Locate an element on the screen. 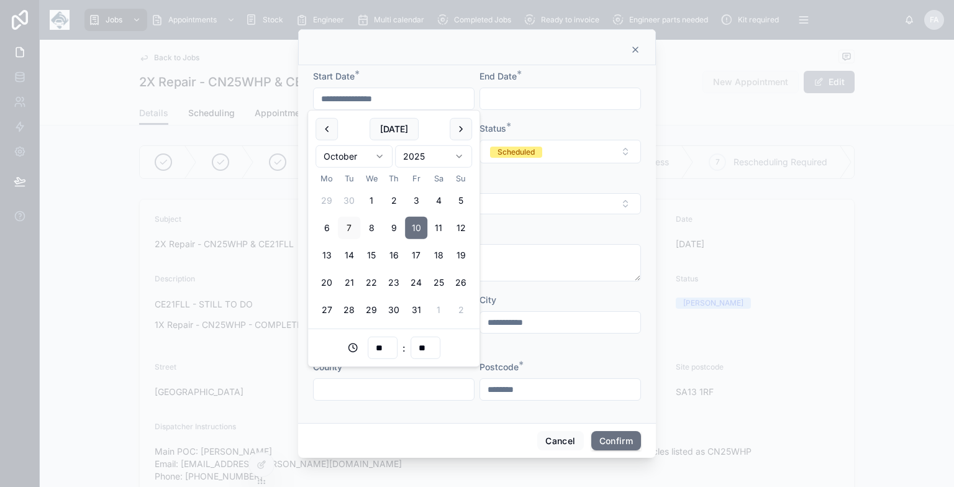  button: Monday, 29 September 2025 is located at coordinates (327, 201).